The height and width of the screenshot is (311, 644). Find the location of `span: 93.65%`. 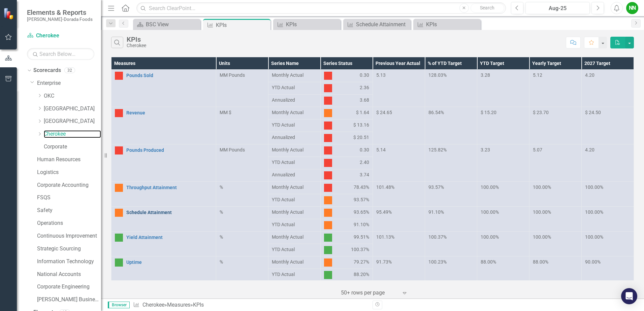

span: 93.65% is located at coordinates (362, 213).